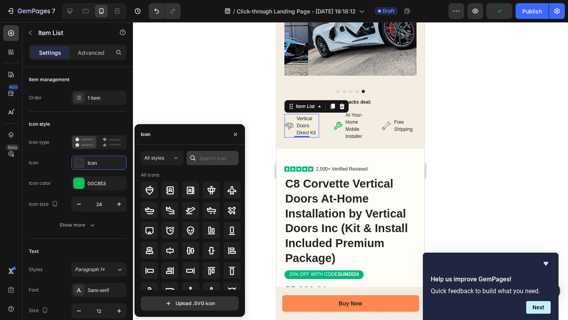 The image size is (568, 320). Describe the element at coordinates (106, 290) in the screenshot. I see `div: Sans-serif` at that location.